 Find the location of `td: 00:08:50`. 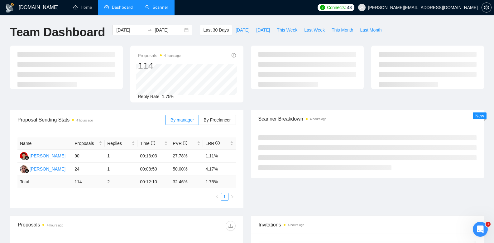

td: 00:08:50 is located at coordinates (154, 169).